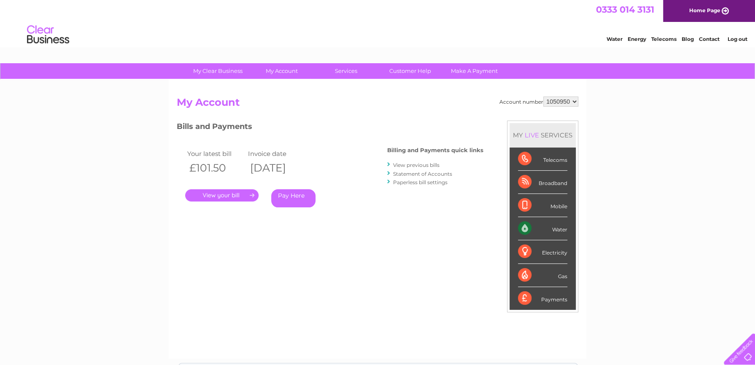 The width and height of the screenshot is (755, 365). I want to click on h3: Bills and Payments, so click(330, 128).